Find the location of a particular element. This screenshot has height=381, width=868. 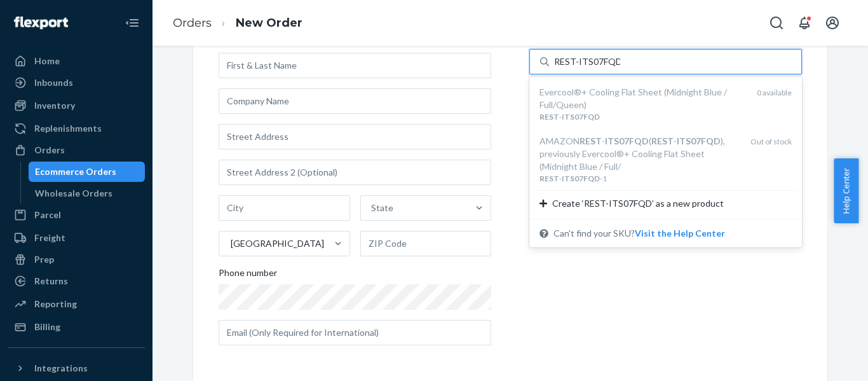

button: Integrations is located at coordinates (77, 368).